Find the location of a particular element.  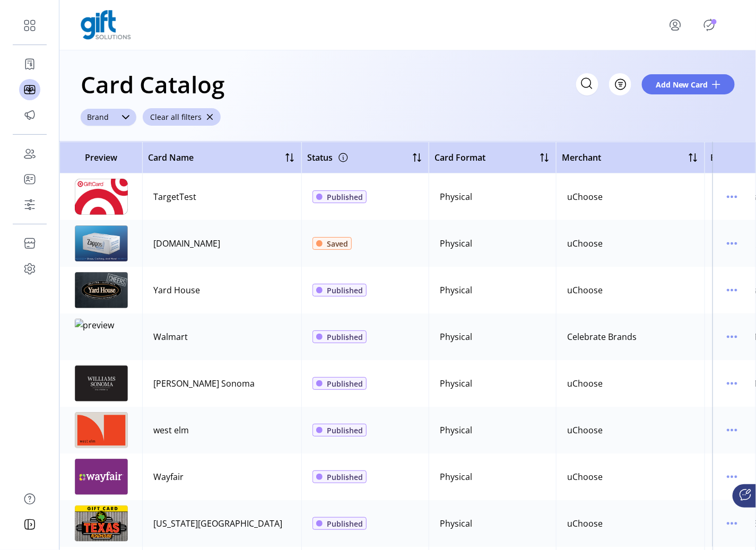

div: Wayfair is located at coordinates (168, 477).